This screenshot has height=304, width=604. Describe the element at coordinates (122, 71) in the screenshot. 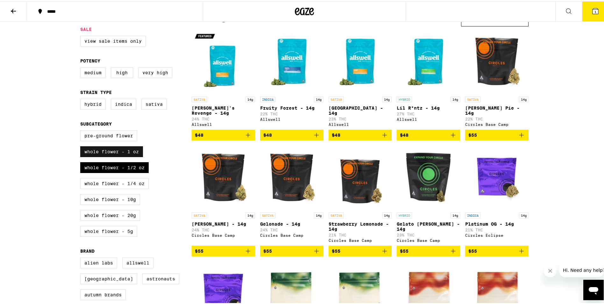

I see `label: High` at that location.